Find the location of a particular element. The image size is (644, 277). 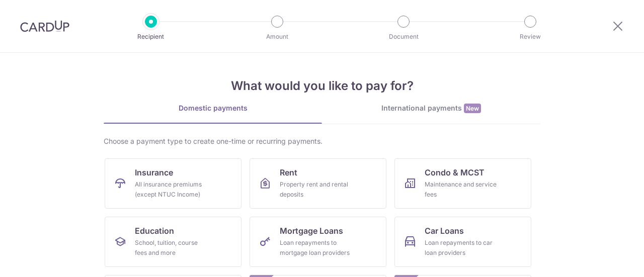

span: Rent is located at coordinates (288, 173).